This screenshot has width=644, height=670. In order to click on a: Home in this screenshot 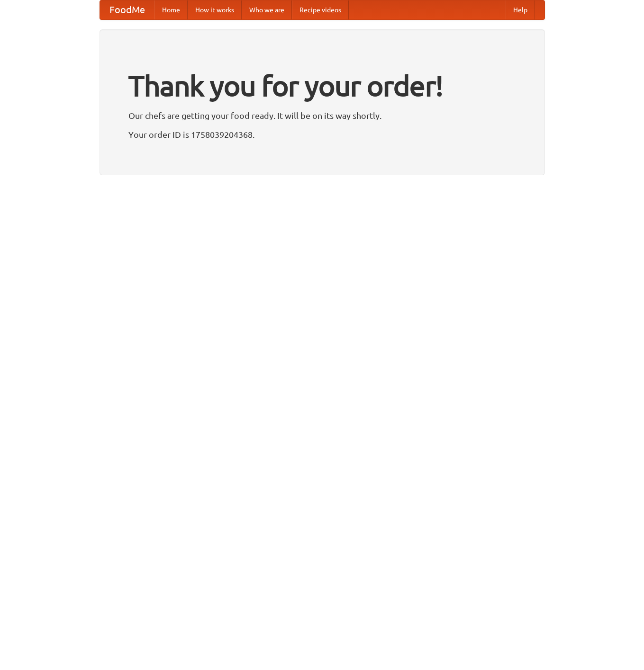, I will do `click(171, 10)`.